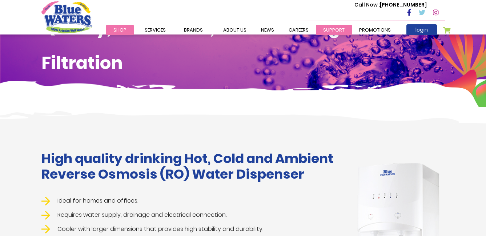 The width and height of the screenshot is (486, 236). I want to click on span: Shop, so click(120, 30).